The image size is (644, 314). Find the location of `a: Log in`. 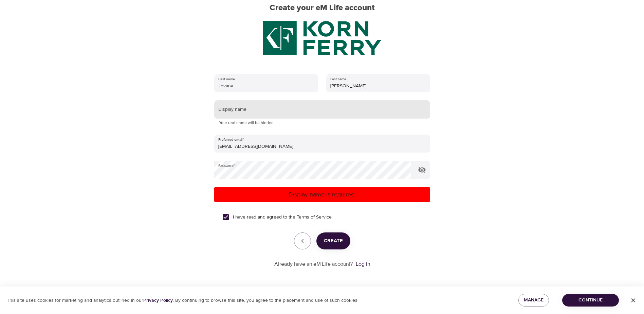

a: Log in is located at coordinates (363, 264).